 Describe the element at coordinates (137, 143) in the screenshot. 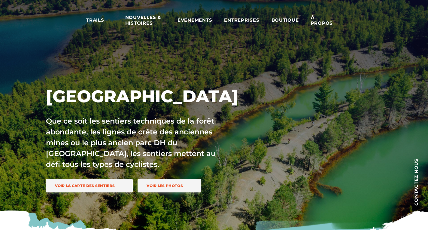

I see `p: Que ce soit les sentiers techniques de la forêt abondante, les lignes de crête des anciennes mine...` at that location.